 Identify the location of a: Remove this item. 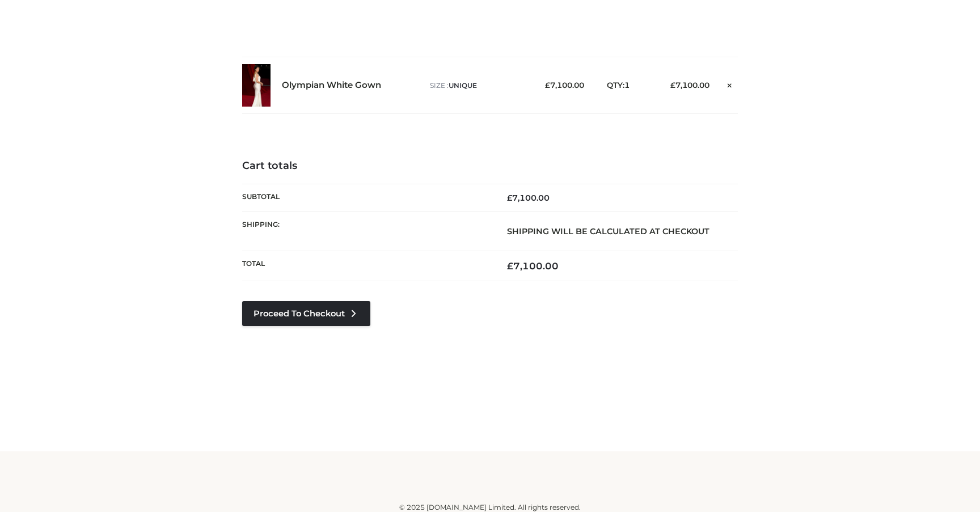
(730, 84).